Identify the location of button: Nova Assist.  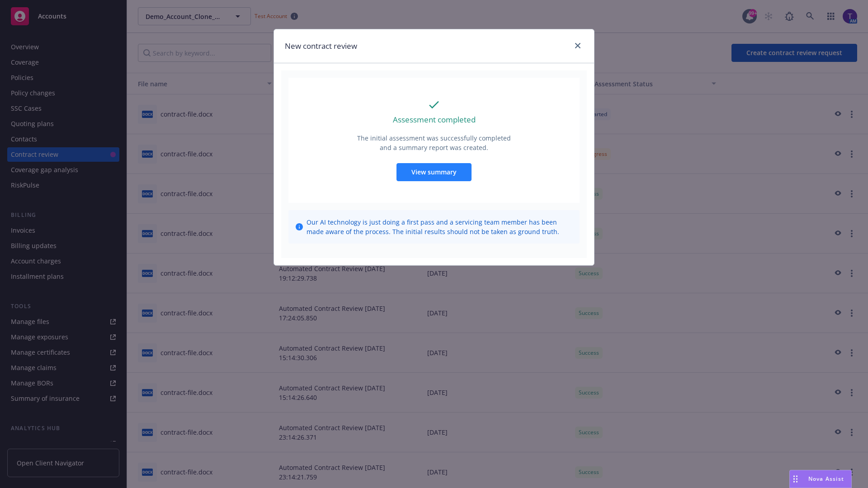
(821, 479).